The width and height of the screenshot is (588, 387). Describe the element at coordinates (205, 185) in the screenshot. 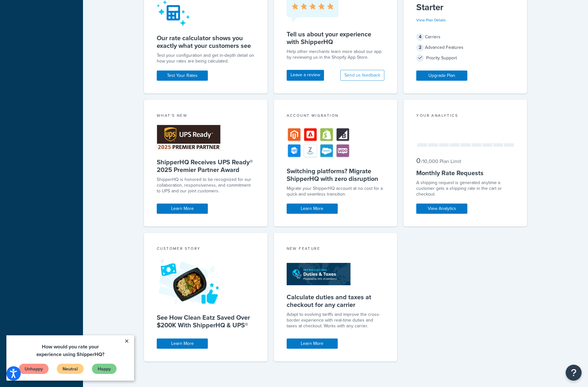

I see `p: ShipperHQ is honored to be recognized for our collaboration, responsiveness, and commitment to UP...` at that location.